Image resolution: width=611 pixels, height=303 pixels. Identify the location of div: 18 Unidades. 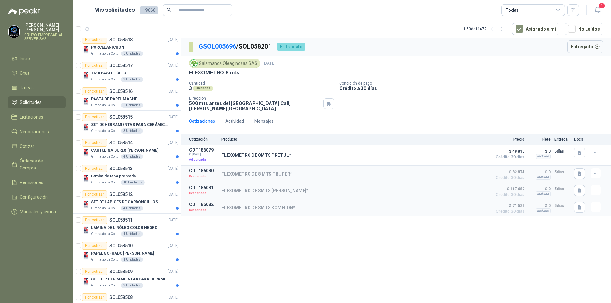
(133, 183).